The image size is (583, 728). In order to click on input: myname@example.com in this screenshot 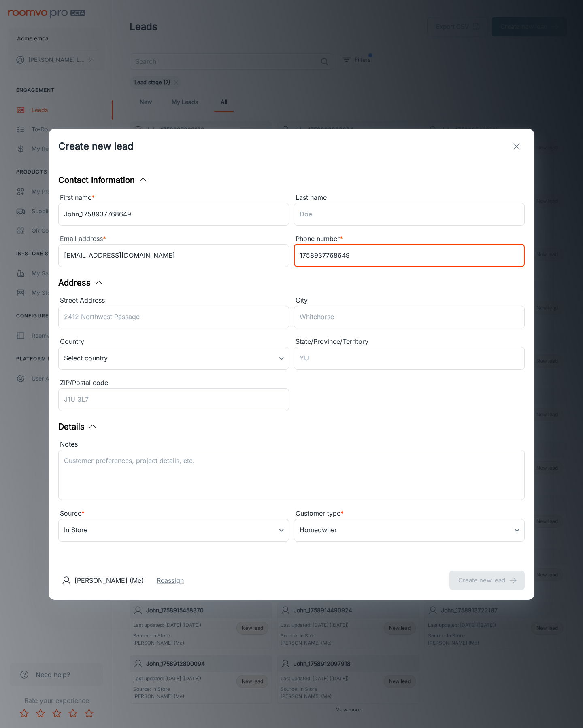, I will do `click(173, 256)`.